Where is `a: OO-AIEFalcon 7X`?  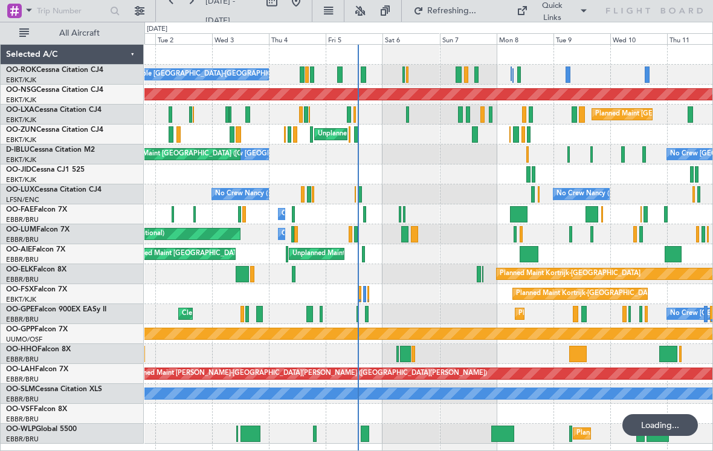 a: OO-AIEFalcon 7X is located at coordinates (36, 250).